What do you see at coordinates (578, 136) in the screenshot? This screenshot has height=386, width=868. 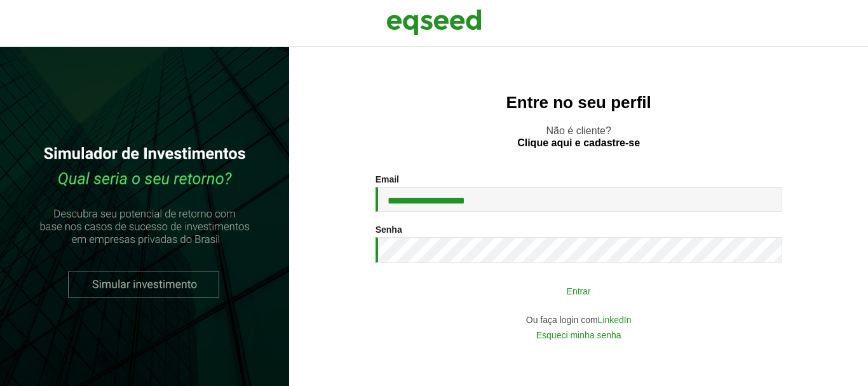 I see `p: Não é cliente?` at bounding box center [578, 136].